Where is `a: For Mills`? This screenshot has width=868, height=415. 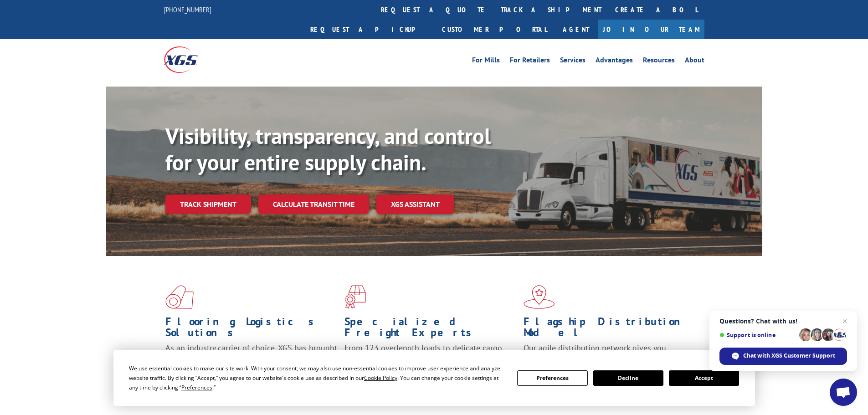
a: For Mills is located at coordinates (485, 62).